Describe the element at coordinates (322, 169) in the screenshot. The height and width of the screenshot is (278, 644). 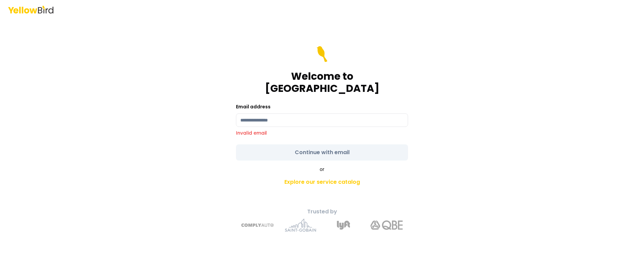
I see `span: or` at that location.